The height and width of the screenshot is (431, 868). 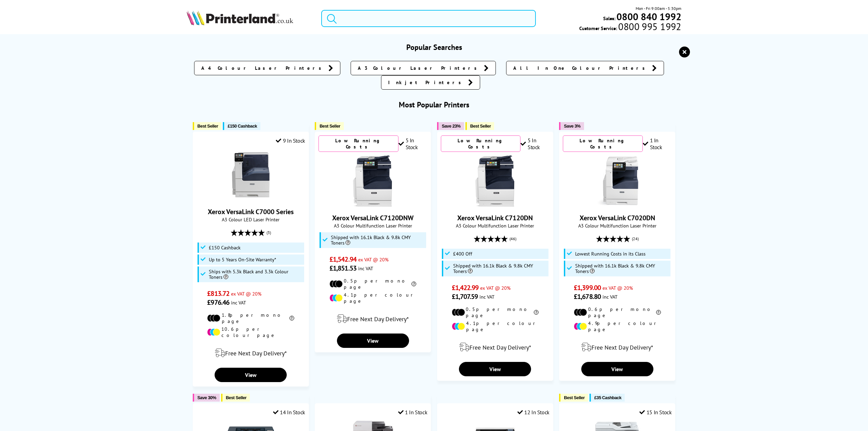 What do you see at coordinates (649, 16) in the screenshot?
I see `a: 0800 840 1992` at bounding box center [649, 16].